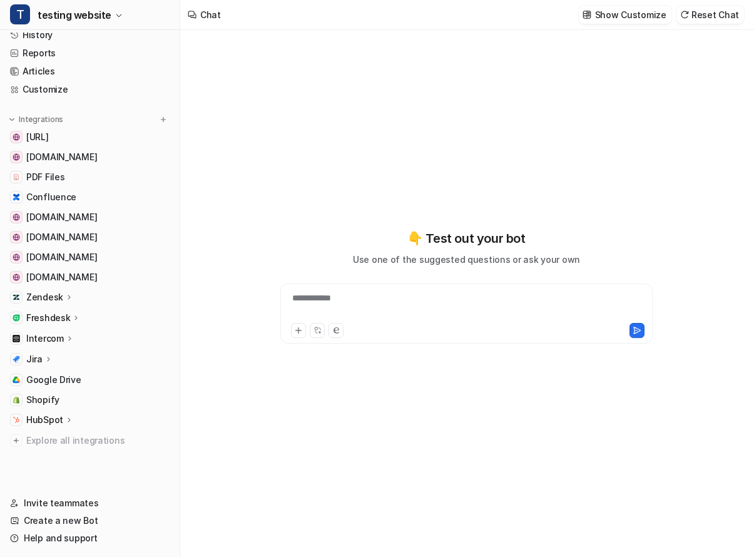 This screenshot has height=557, width=754. What do you see at coordinates (625, 14) in the screenshot?
I see `button: Show Customize` at bounding box center [625, 14].